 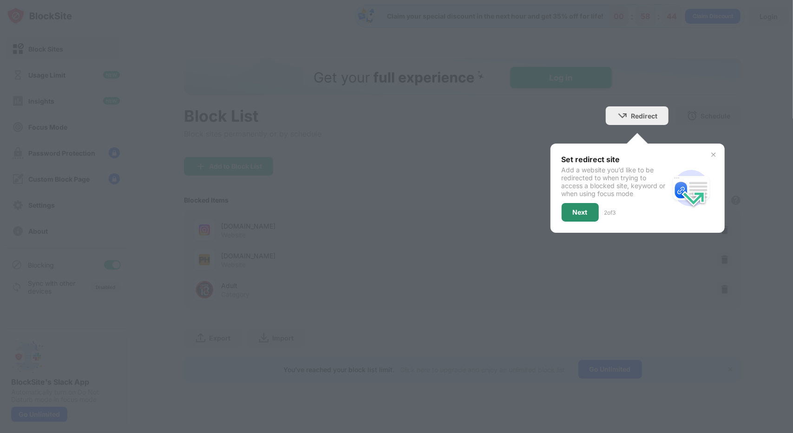 What do you see at coordinates (615, 182) in the screenshot?
I see `div: Add a website you’d like to be redirected to when trying to access a blocked site, keyword or whe...` at bounding box center [615, 182].